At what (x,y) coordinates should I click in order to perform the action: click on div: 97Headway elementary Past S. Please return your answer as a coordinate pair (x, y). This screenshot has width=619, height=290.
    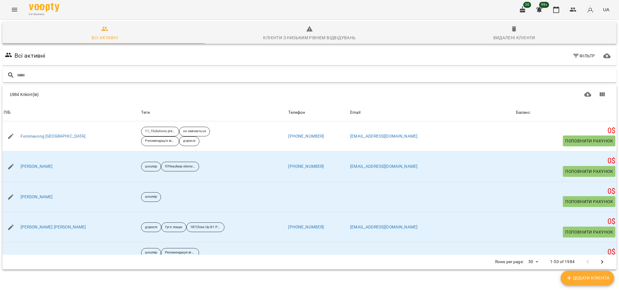
    Looking at the image, I should click on (180, 167).